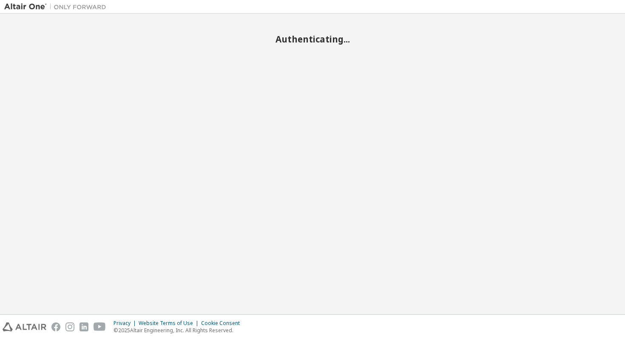 The width and height of the screenshot is (625, 339). I want to click on h2: Authenticating..., so click(313, 39).